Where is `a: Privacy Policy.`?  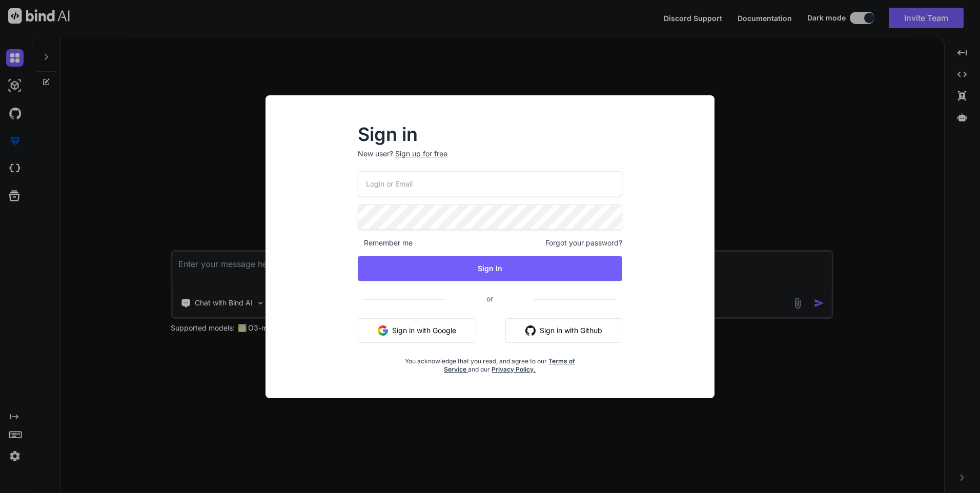 a: Privacy Policy. is located at coordinates (514, 369).